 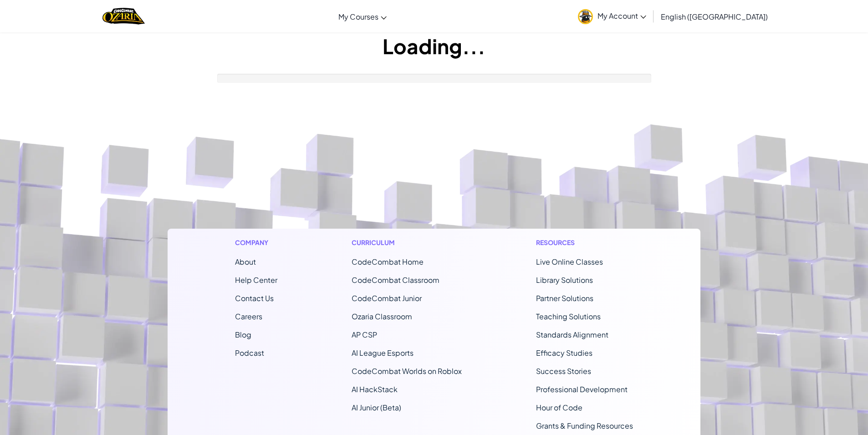 What do you see at coordinates (388, 262) in the screenshot?
I see `span: CodeCombat Home` at bounding box center [388, 262].